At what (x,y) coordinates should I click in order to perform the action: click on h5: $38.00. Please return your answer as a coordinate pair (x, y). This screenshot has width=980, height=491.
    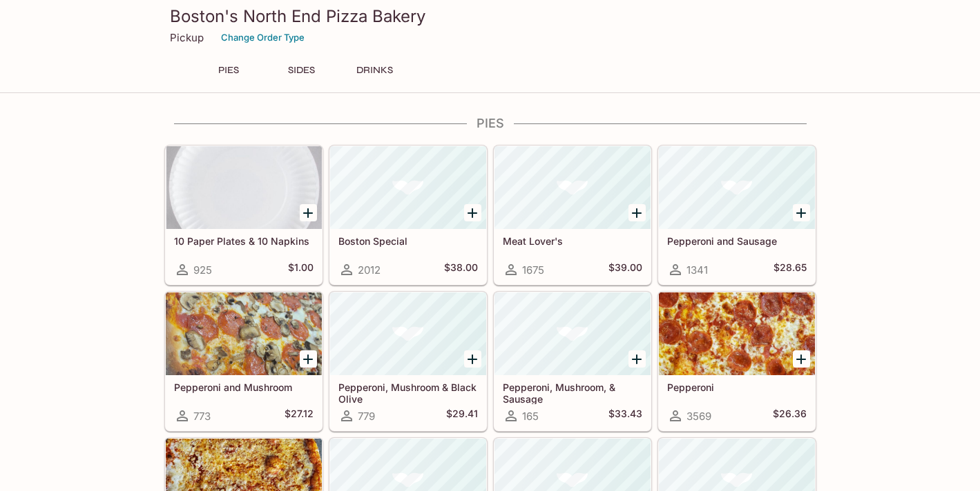
    Looking at the image, I should click on (461, 270).